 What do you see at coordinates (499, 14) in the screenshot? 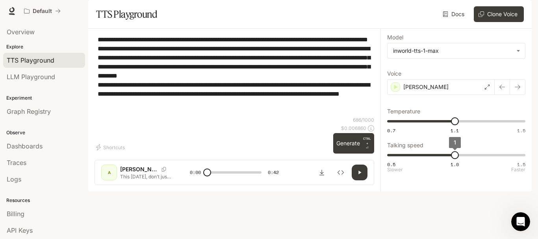
I see `button: Clone Voice` at bounding box center [499, 14].